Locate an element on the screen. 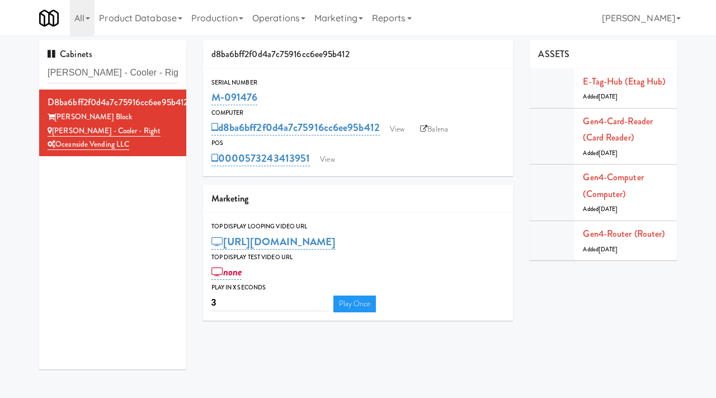 The image size is (716, 398). span: ASSETS is located at coordinates (554, 54).